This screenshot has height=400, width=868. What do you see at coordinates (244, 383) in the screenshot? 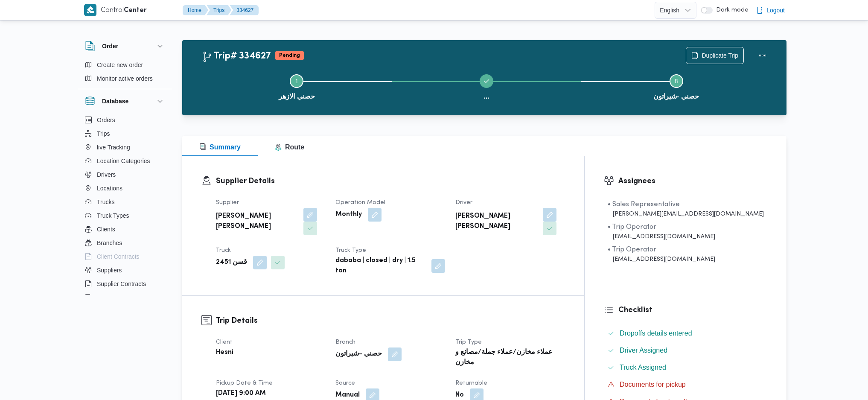
I see `span: Pickup date & time` at bounding box center [244, 383].